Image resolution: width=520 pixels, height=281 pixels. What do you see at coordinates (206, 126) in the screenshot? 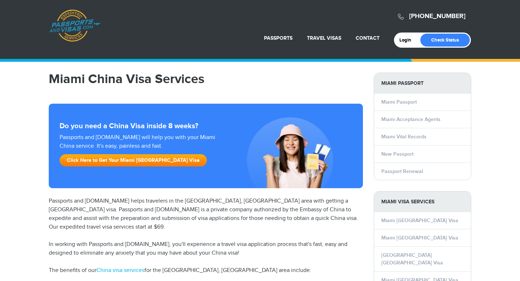
I see `strong: Do you need a China Visa inside 8 weeks?` at bounding box center [206, 126].